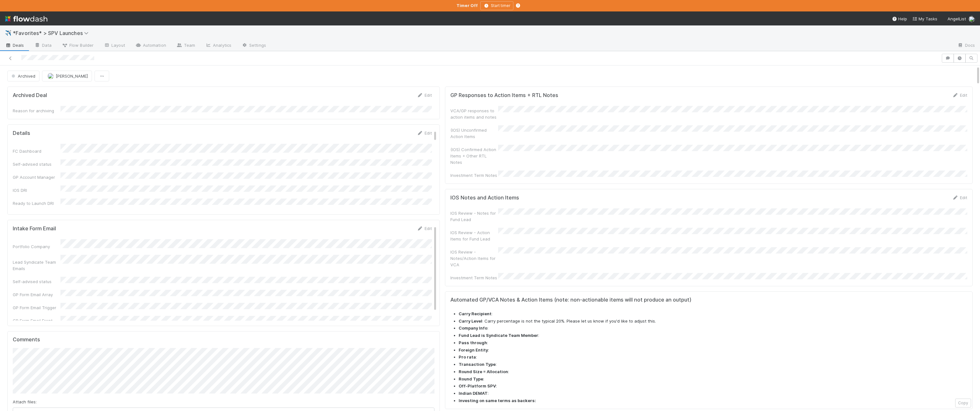  What do you see at coordinates (14, 45) in the screenshot?
I see `span: Deals` at bounding box center [14, 45].